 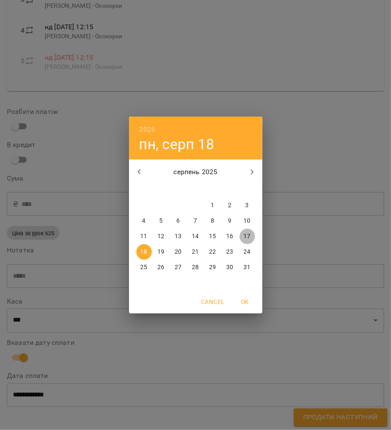 I want to click on p: 24, so click(x=247, y=252).